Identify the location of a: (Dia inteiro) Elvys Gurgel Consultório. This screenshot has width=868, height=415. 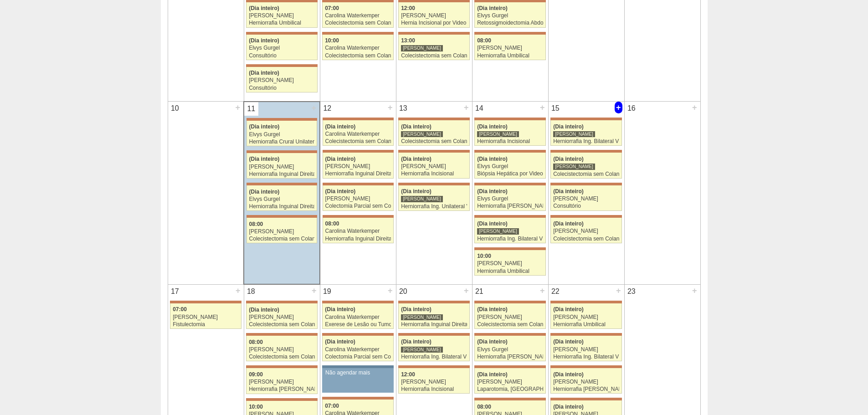
(282, 48).